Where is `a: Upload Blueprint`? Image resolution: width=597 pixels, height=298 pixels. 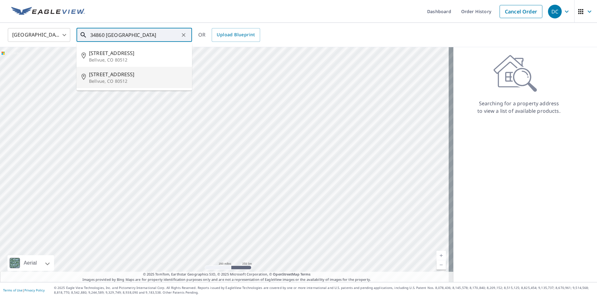
a: Upload Blueprint is located at coordinates (236, 35).